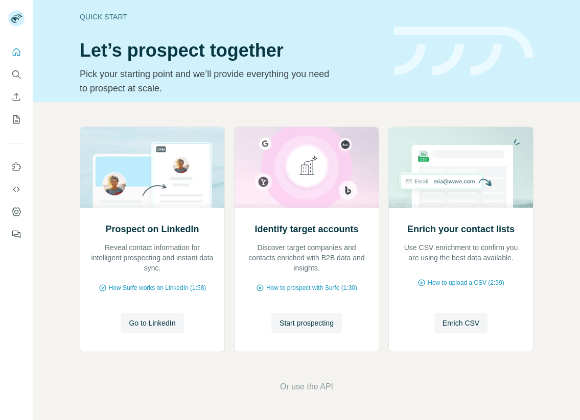  I want to click on h1: Let’s prospect together, so click(230, 51).